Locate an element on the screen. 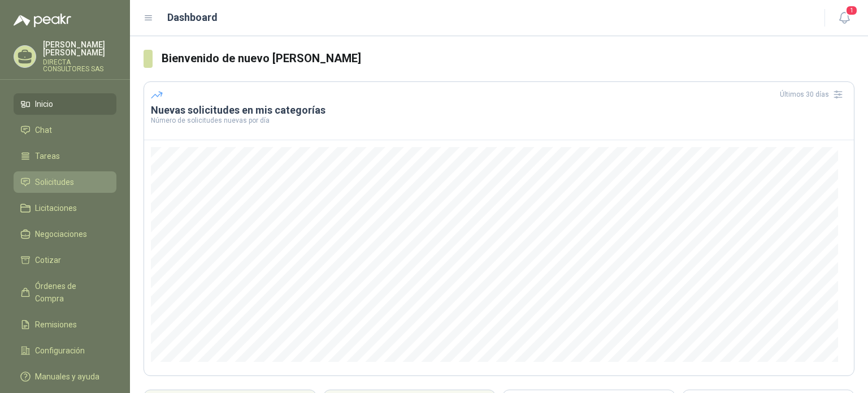 This screenshot has height=393, width=868. a: Tareas is located at coordinates (65, 156).